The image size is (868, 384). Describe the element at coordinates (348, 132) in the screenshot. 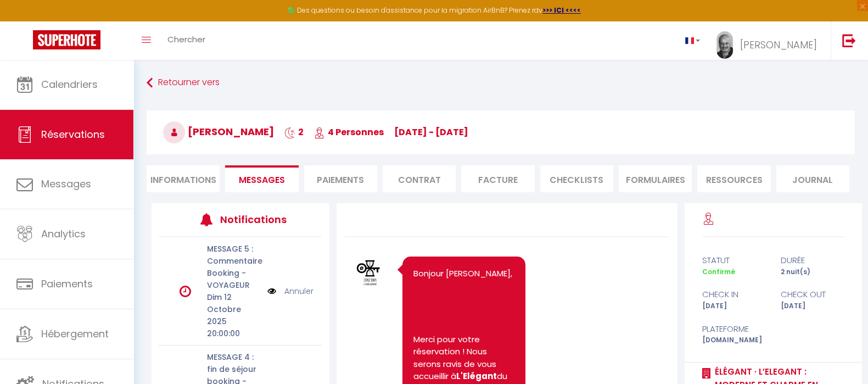

I see `span: 4 Personnes` at that location.